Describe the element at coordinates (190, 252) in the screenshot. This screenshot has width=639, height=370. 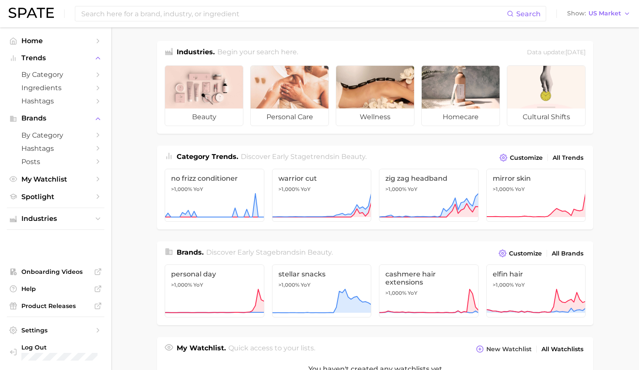
I see `span: Brands .` at that location.